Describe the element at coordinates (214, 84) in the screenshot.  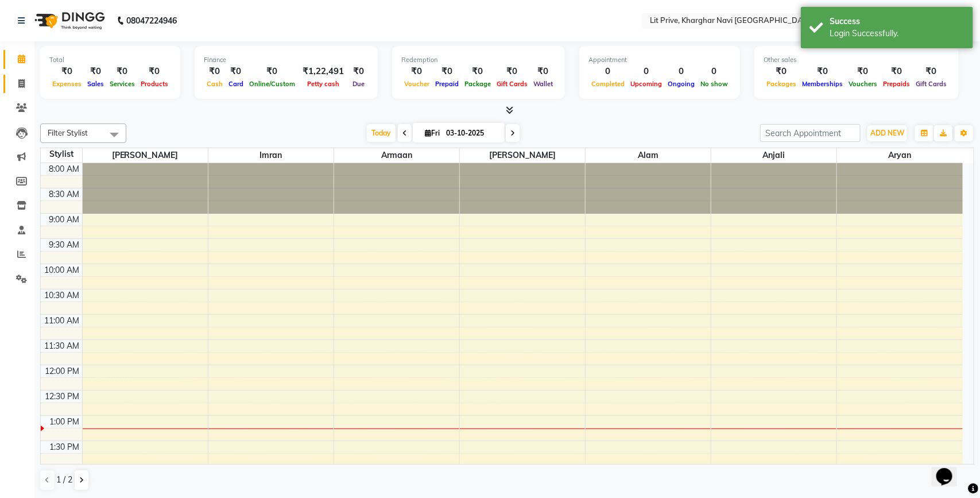
I see `span: Cash` at that location.